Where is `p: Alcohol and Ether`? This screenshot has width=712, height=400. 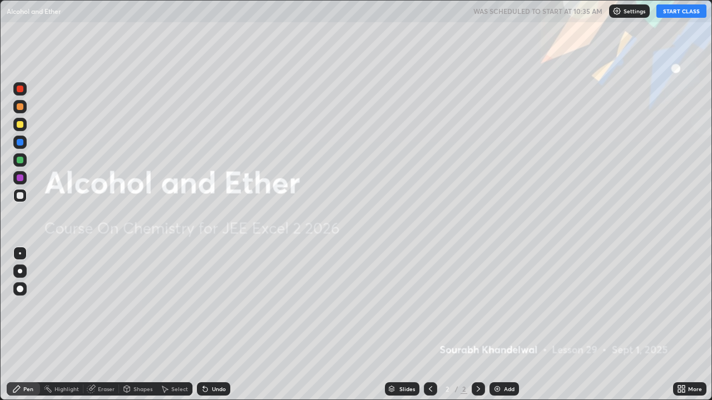
p: Alcohol and Ether is located at coordinates (33, 11).